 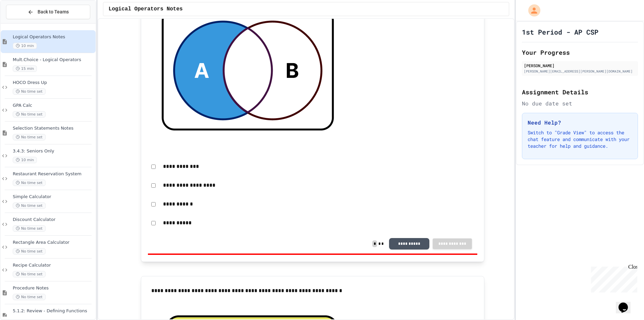 I want to click on span: 15 min, so click(x=24, y=69).